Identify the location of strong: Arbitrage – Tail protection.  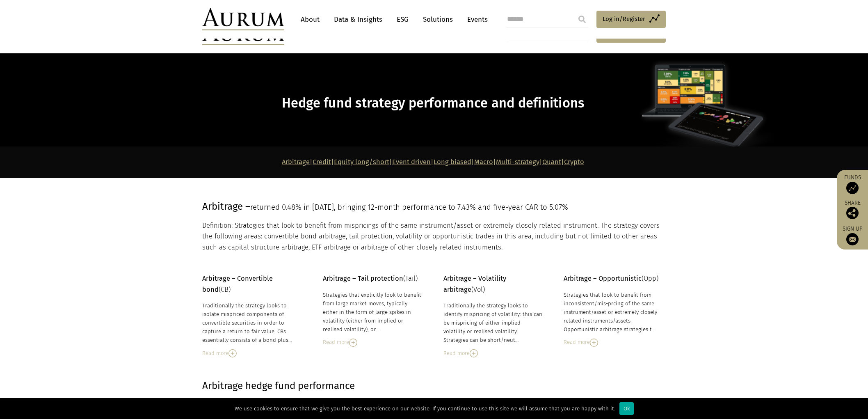
(363, 278).